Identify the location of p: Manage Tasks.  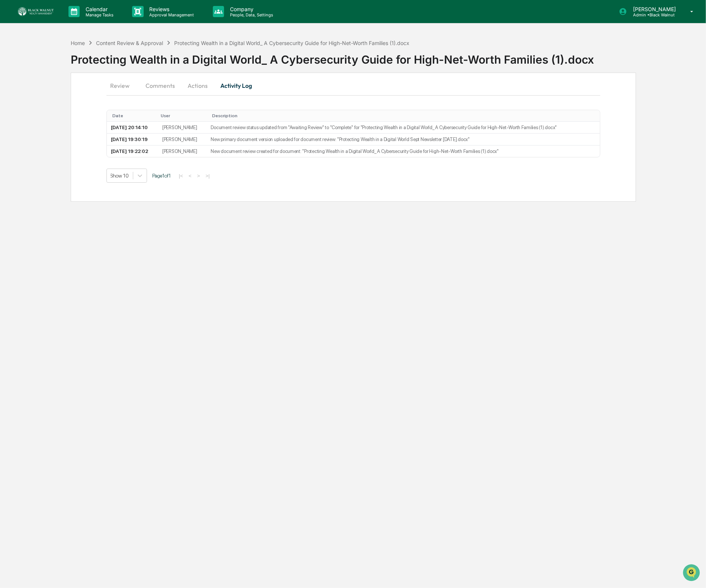
(98, 15).